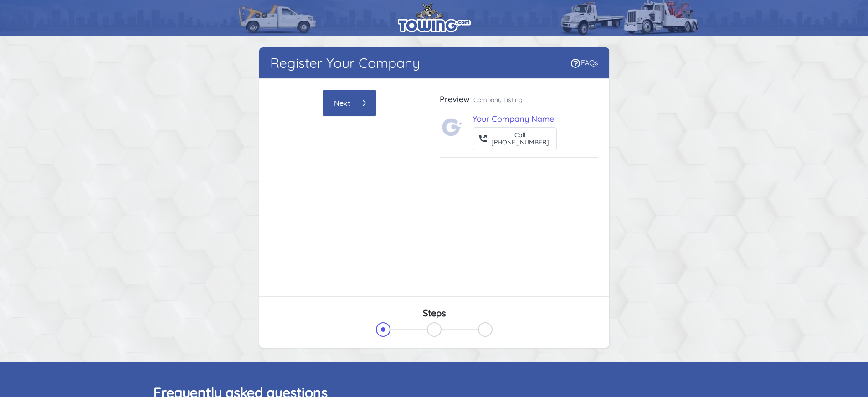  Describe the element at coordinates (435, 18) in the screenshot. I see `img: logo.png` at that location.